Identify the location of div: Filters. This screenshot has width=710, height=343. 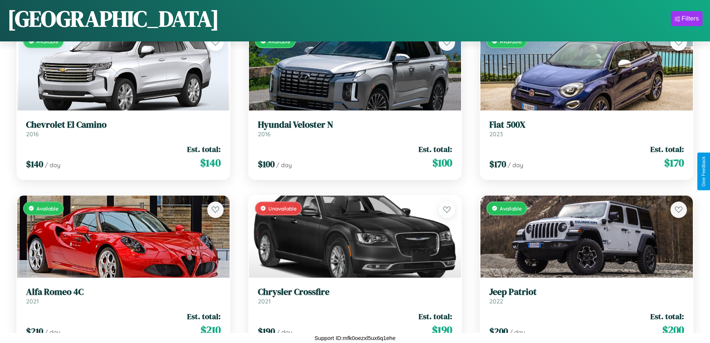
(691, 19).